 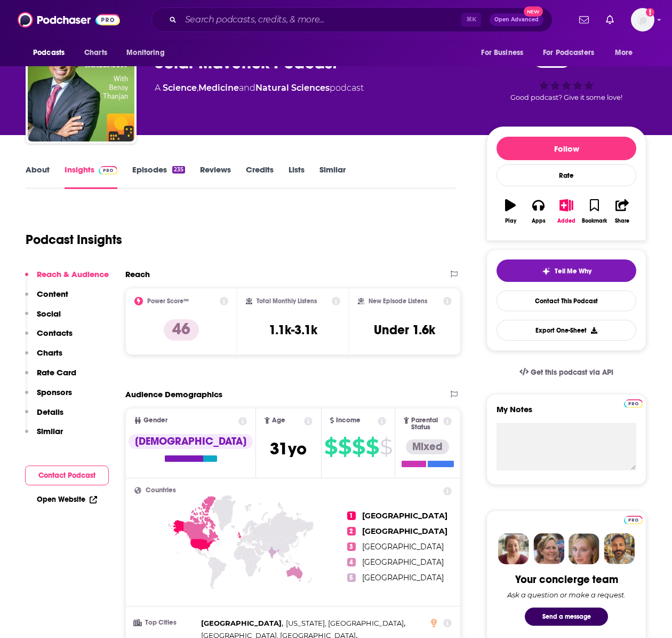 I want to click on h1: Podcast Insights, so click(x=73, y=239).